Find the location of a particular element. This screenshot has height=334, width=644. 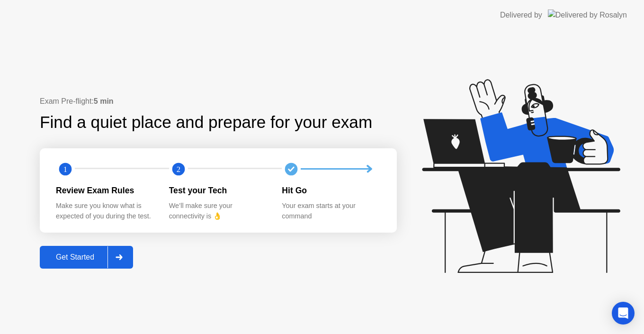

div: Your exam starts at your command is located at coordinates (331, 211).